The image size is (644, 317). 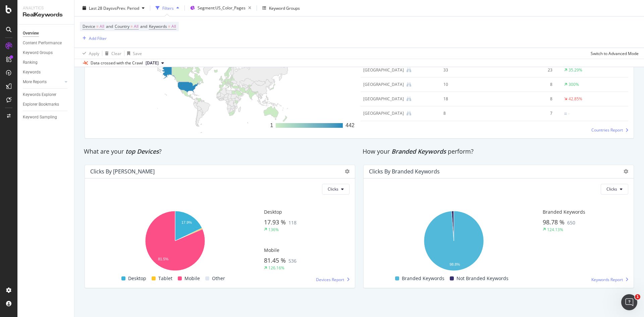 What do you see at coordinates (574, 84) in the screenshot?
I see `div: 300%` at bounding box center [574, 84].